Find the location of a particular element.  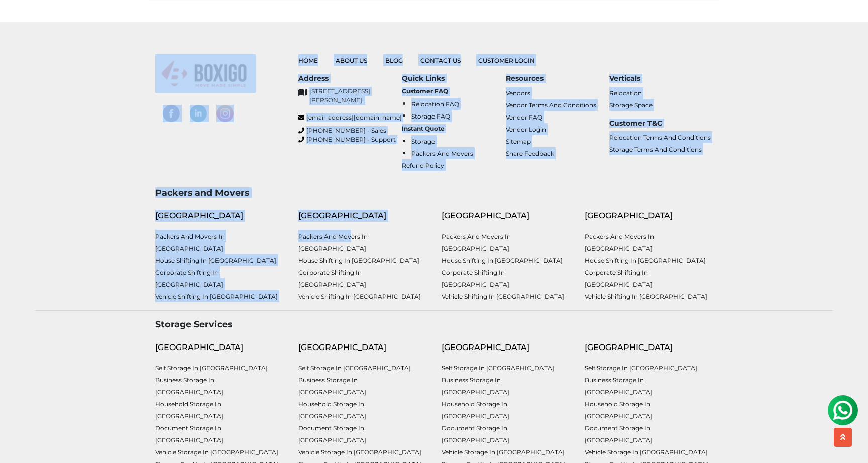

img: facebook-social-links is located at coordinates (172, 114).